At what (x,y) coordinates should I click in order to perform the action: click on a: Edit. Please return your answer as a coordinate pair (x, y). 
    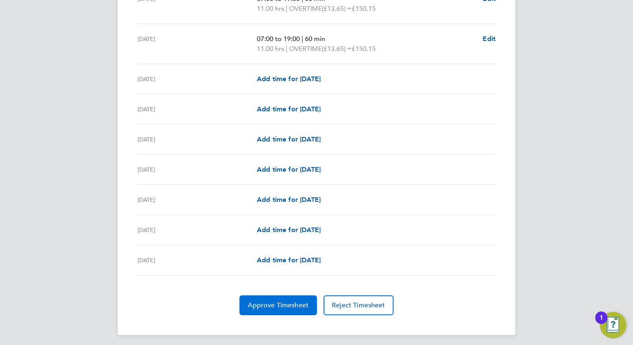
    Looking at the image, I should click on (489, 39).